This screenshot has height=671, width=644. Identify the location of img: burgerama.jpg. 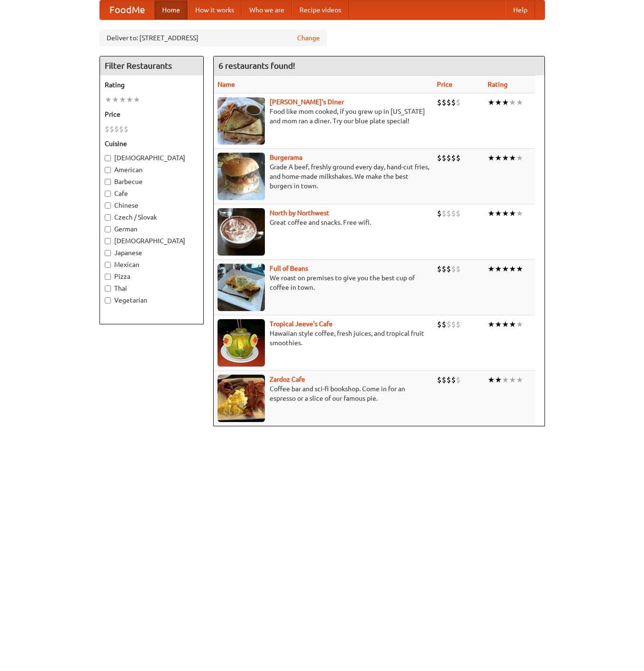
(241, 177).